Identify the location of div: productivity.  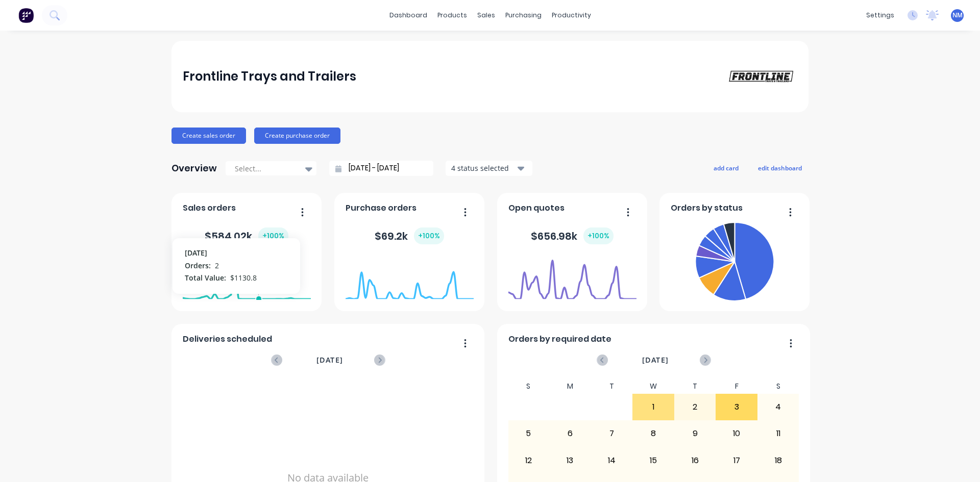
(571, 15).